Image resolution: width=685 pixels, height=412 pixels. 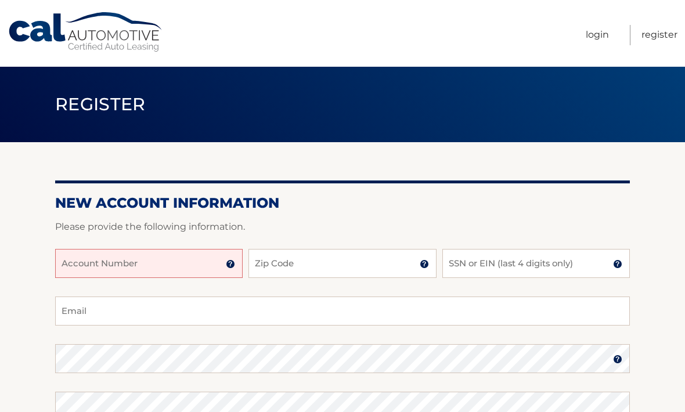 I want to click on input: Account Number, so click(x=149, y=264).